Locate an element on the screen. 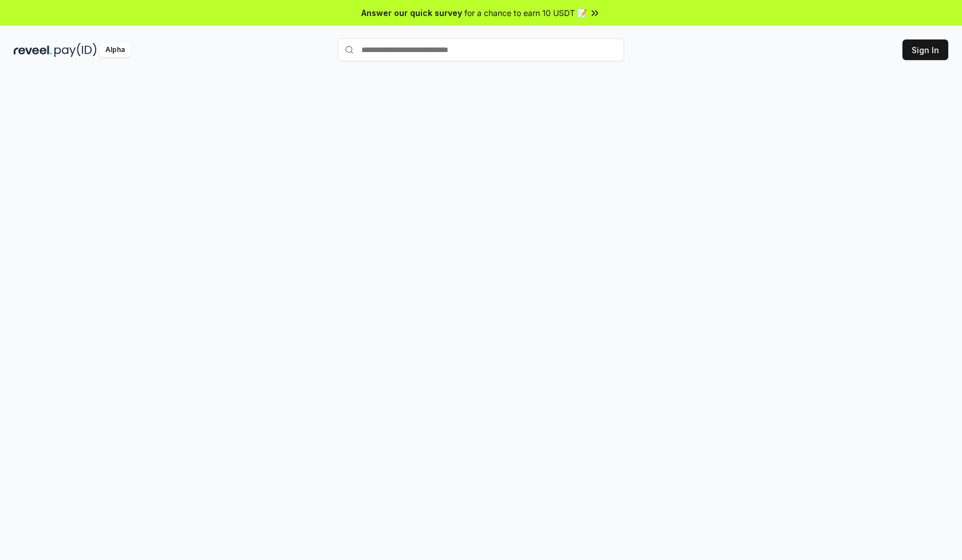 This screenshot has width=962, height=560. img: pay_id is located at coordinates (76, 50).